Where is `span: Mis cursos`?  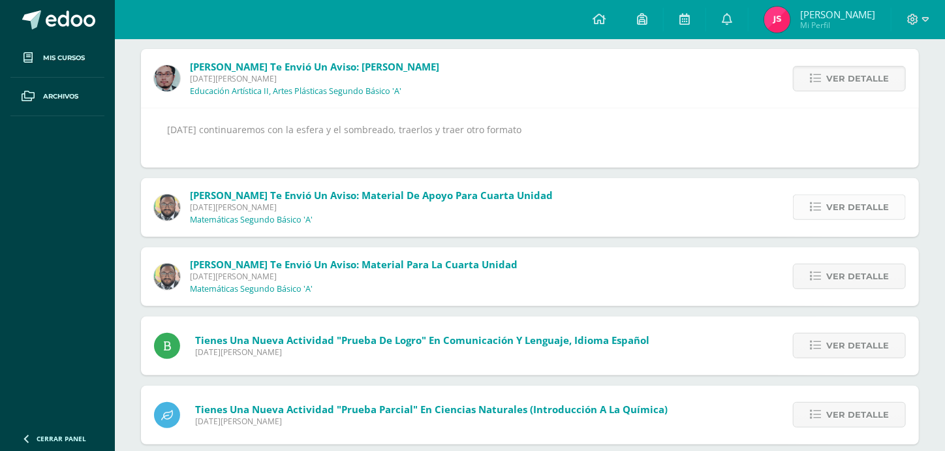 span: Mis cursos is located at coordinates (64, 58).